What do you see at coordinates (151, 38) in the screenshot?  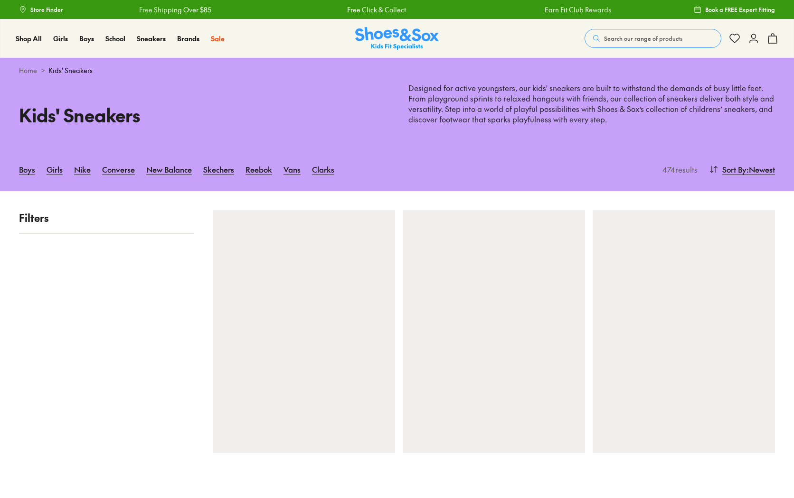 I see `a: Sneakers` at bounding box center [151, 38].